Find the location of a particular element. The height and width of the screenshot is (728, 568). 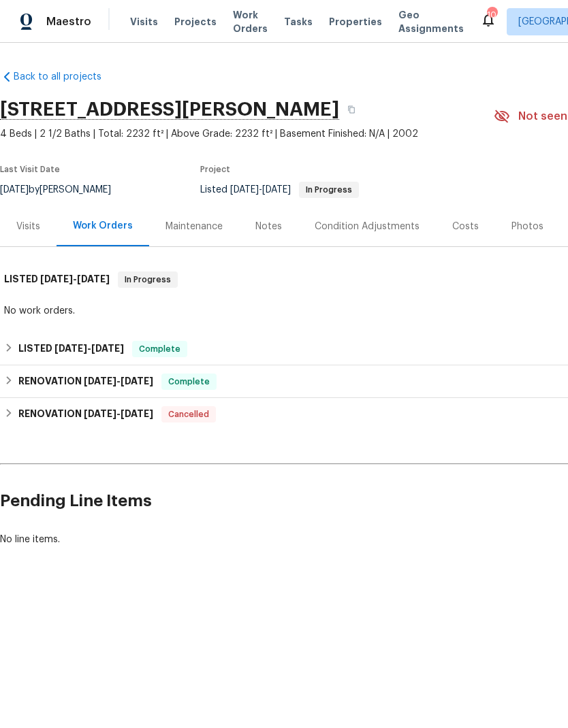

div: Visits is located at coordinates (28, 226).